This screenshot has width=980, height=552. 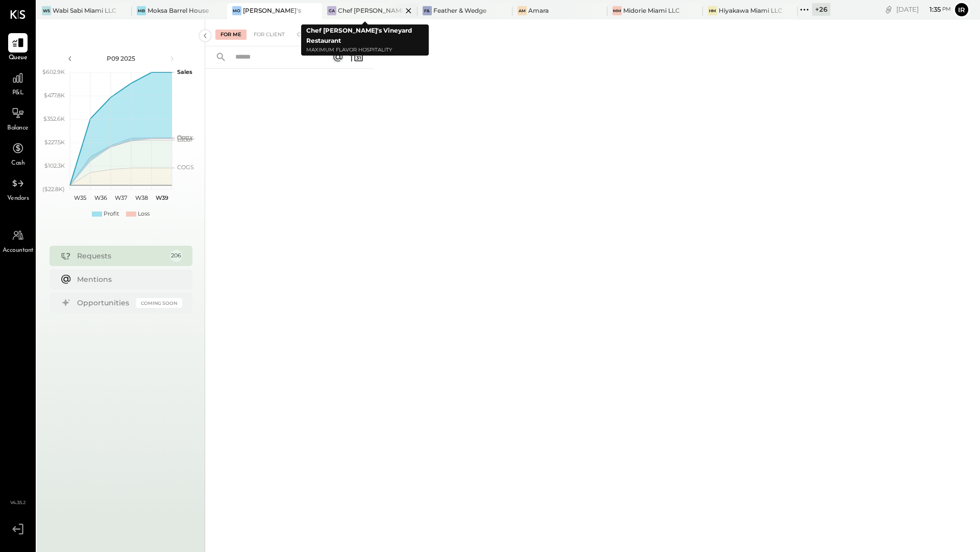 What do you see at coordinates (750, 10) in the screenshot?
I see `div: Hiyakawa Miami LLC` at bounding box center [750, 10].